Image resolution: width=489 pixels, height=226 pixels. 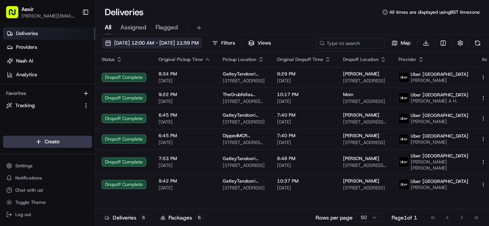 I want to click on div: Past conversations, so click(x=29, y=102).